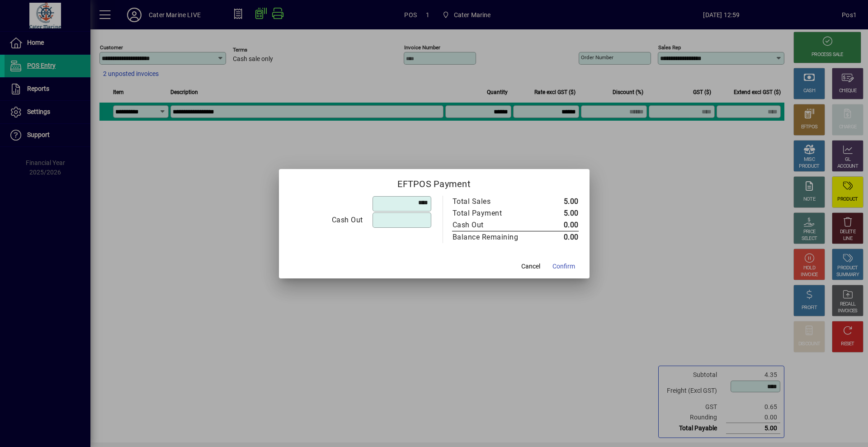 The width and height of the screenshot is (868, 447). Describe the element at coordinates (434, 182) in the screenshot. I see `h2: EFTPOS Payment` at that location.